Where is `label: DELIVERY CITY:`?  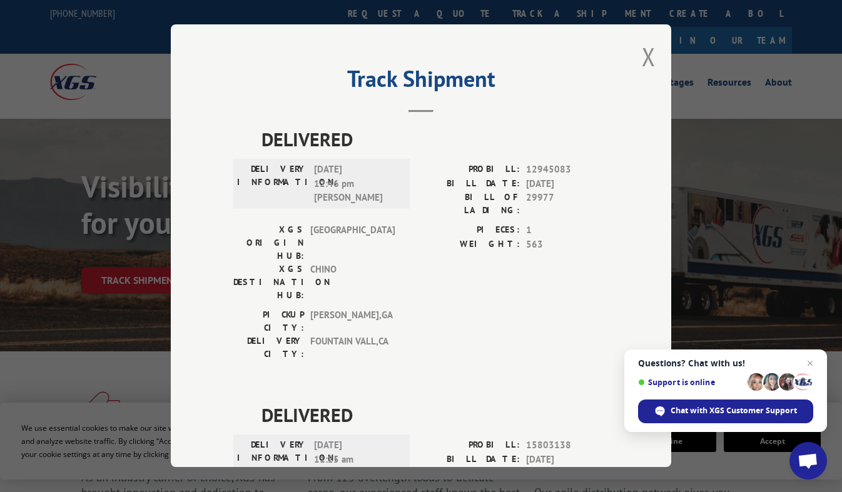 label: DELIVERY CITY: is located at coordinates (268, 348).